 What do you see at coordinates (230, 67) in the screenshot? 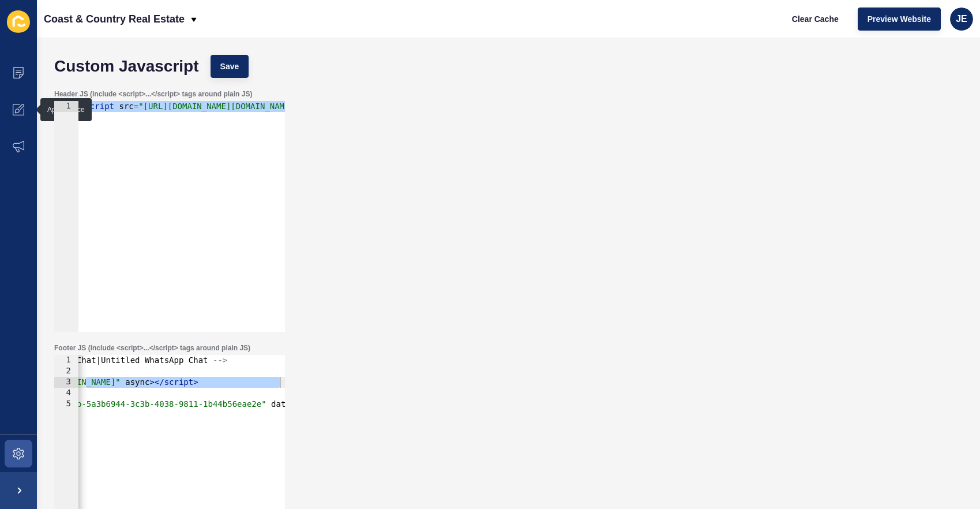
I see `span: Save` at bounding box center [230, 67].